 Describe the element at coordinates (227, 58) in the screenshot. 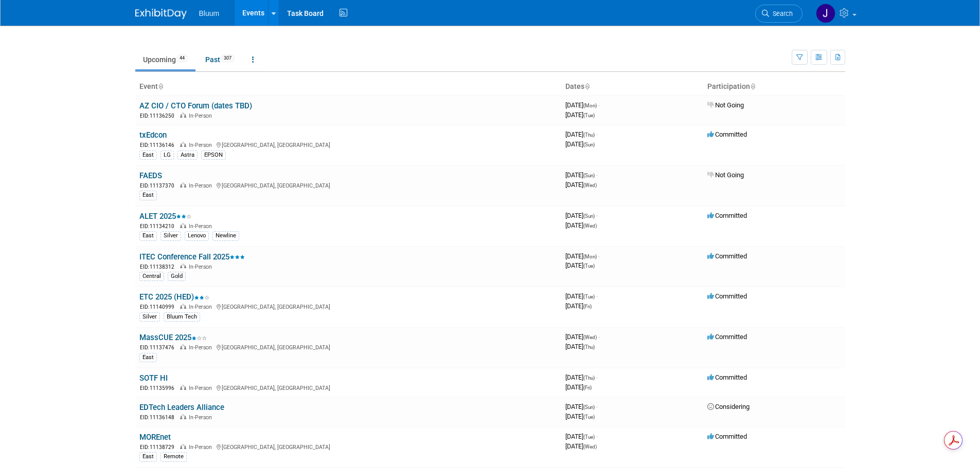

I see `span: 307` at that location.